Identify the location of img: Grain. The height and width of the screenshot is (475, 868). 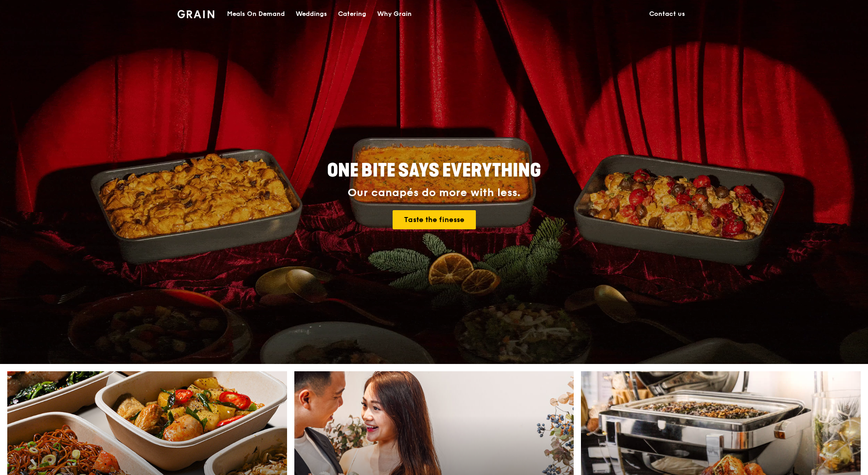
(196, 14).